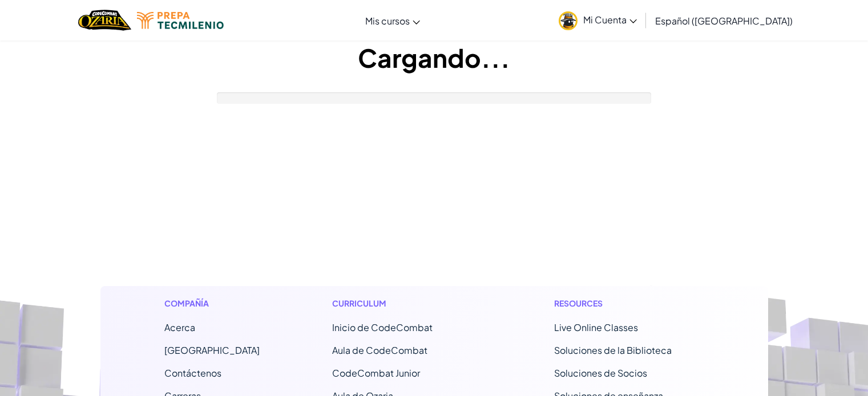 The image size is (868, 396). I want to click on a: Soluciones de Socios, so click(600, 373).